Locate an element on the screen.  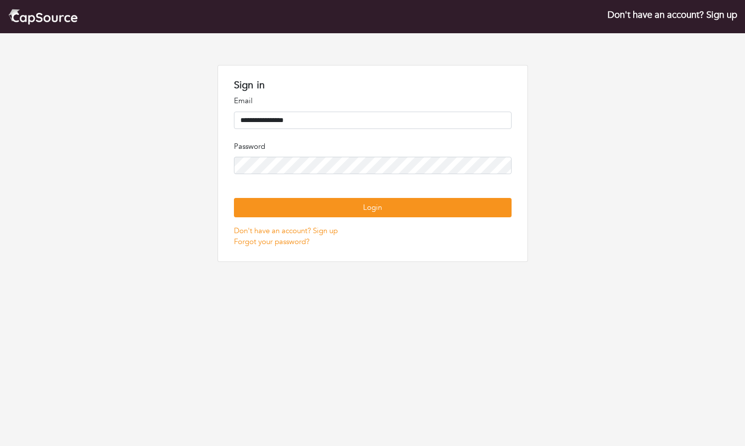
button: Login is located at coordinates (372, 207).